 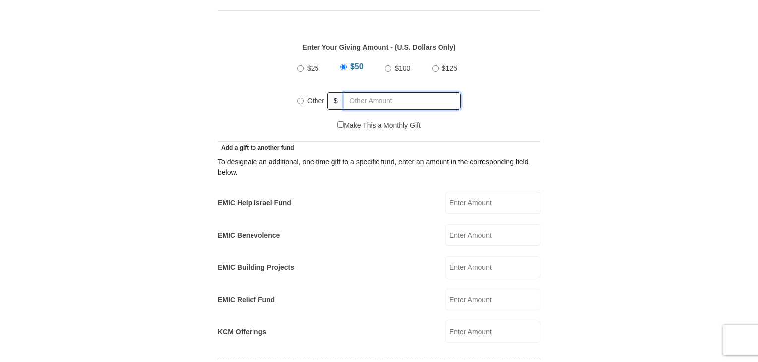 I want to click on label: EMIC Help Israel Fund, so click(x=254, y=203).